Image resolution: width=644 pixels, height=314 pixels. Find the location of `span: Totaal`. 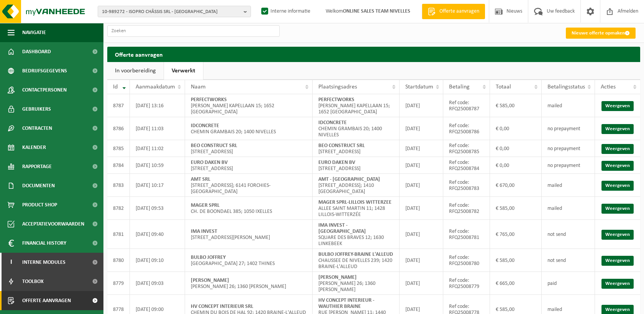

span: Totaal is located at coordinates (503, 87).